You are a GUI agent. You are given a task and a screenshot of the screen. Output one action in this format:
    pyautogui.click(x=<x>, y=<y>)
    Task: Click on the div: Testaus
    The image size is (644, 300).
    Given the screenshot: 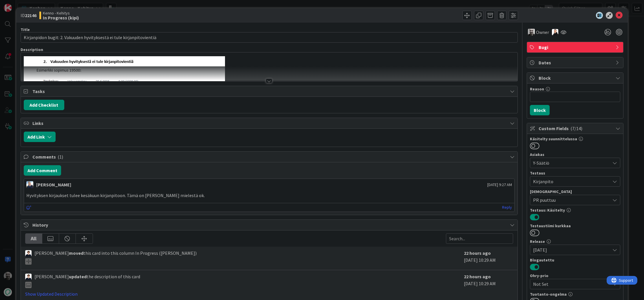 What is the action you would take?
    pyautogui.click(x=575, y=173)
    